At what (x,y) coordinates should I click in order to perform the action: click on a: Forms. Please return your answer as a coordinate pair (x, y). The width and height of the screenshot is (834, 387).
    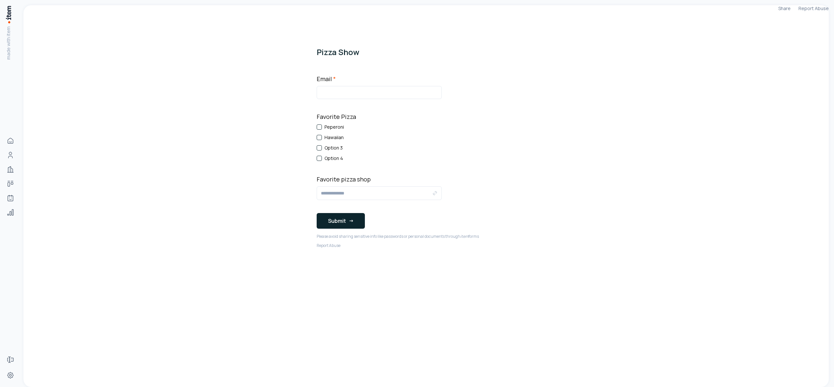
    Looking at the image, I should click on (10, 360).